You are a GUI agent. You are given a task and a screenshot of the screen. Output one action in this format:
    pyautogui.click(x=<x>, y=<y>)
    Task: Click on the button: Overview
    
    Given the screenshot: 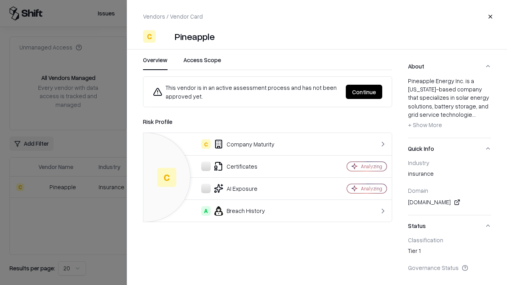 What is the action you would take?
    pyautogui.click(x=155, y=63)
    